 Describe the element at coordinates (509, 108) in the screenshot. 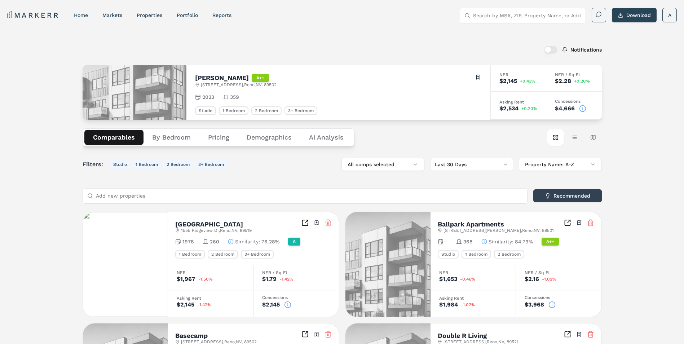

I see `div: $2,534` at that location.